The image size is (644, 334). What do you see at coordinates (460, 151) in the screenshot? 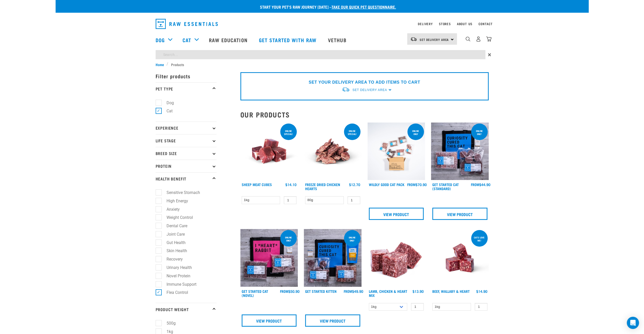
I see `img: Assortment Of Raw Essential Products For Cats Including, Blue And Black Tote Bag With "Curiosity ...` at bounding box center [460, 151].